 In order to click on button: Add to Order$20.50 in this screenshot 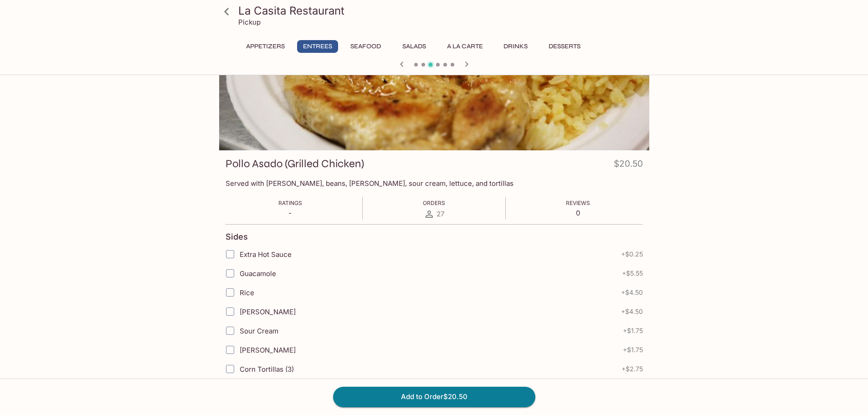, I will do `click(434, 397)`.